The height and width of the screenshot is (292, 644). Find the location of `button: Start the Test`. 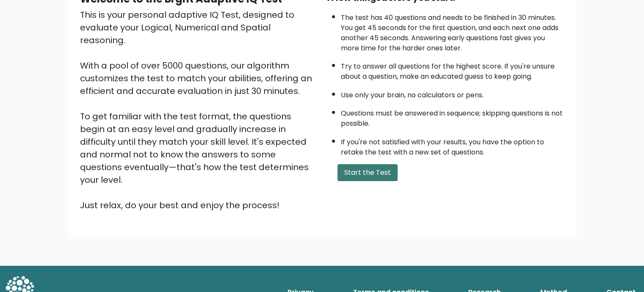

button: Start the Test is located at coordinates (368, 172).